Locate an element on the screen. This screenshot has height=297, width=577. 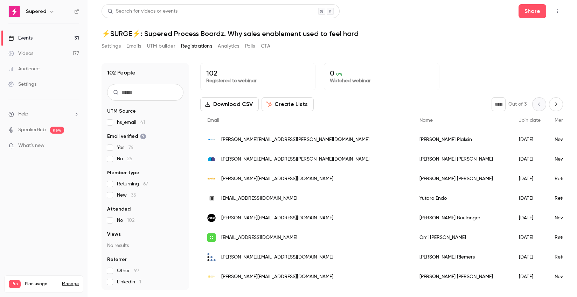
span: Attended is located at coordinates (119, 209).